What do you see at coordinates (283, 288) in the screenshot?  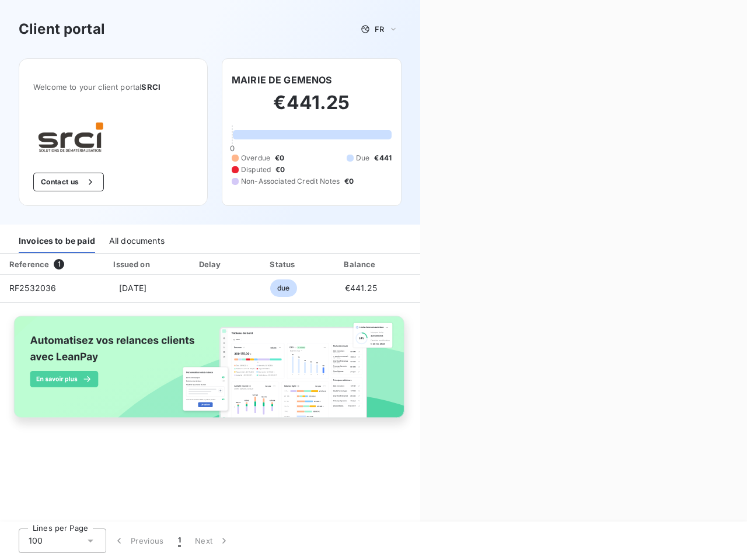 I see `span: due` at bounding box center [283, 288].